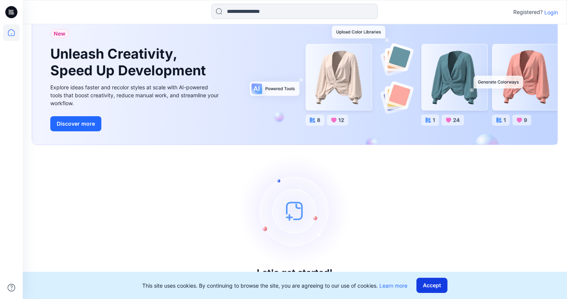  Describe the element at coordinates (528, 12) in the screenshot. I see `p: Registered?` at that location.